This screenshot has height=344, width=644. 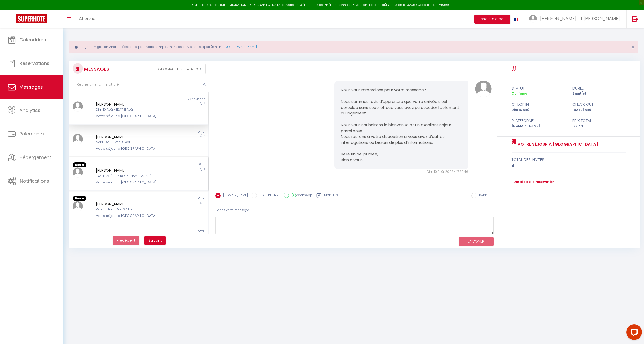 What do you see at coordinates (12, 10) in the screenshot?
I see `button: Open LiveChat chat widget` at bounding box center [12, 10].